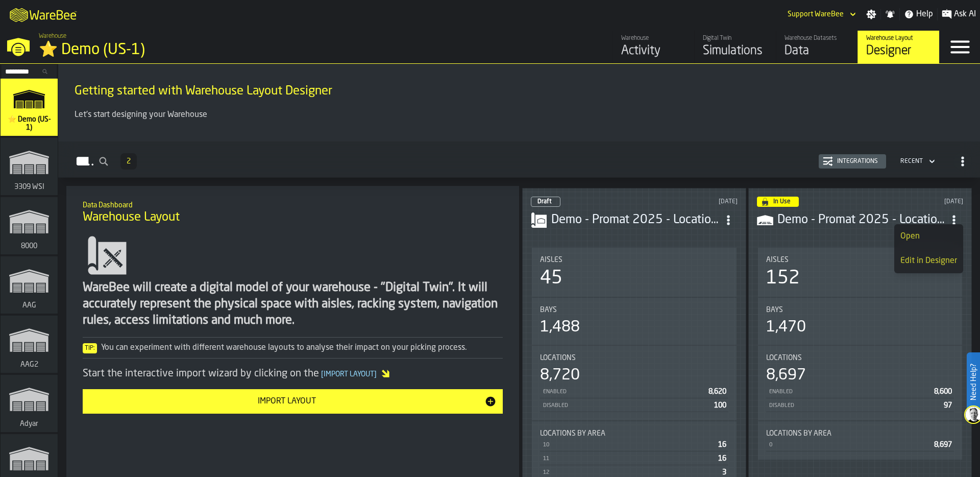  Describe the element at coordinates (292, 374) in the screenshot. I see `div: Start the interactive import wizard by clicking on the` at that location.